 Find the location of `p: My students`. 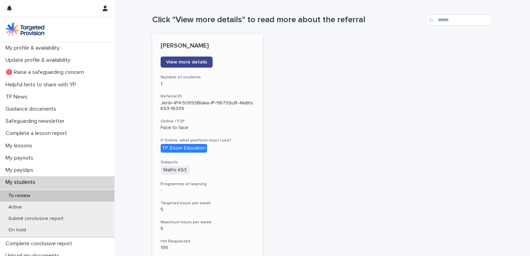

p: My students is located at coordinates (22, 182).